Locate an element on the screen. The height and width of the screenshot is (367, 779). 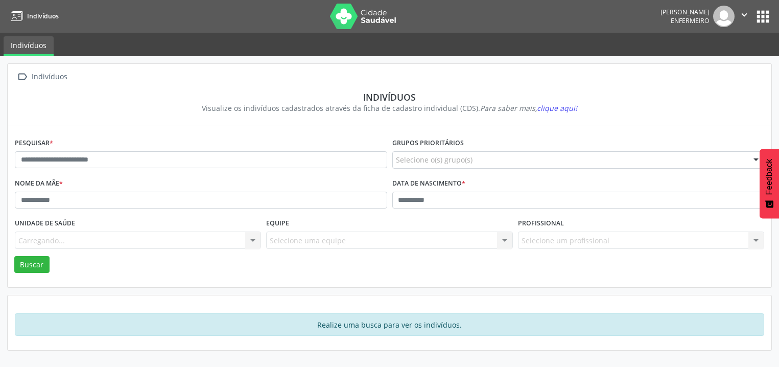
img: img is located at coordinates (724, 16).